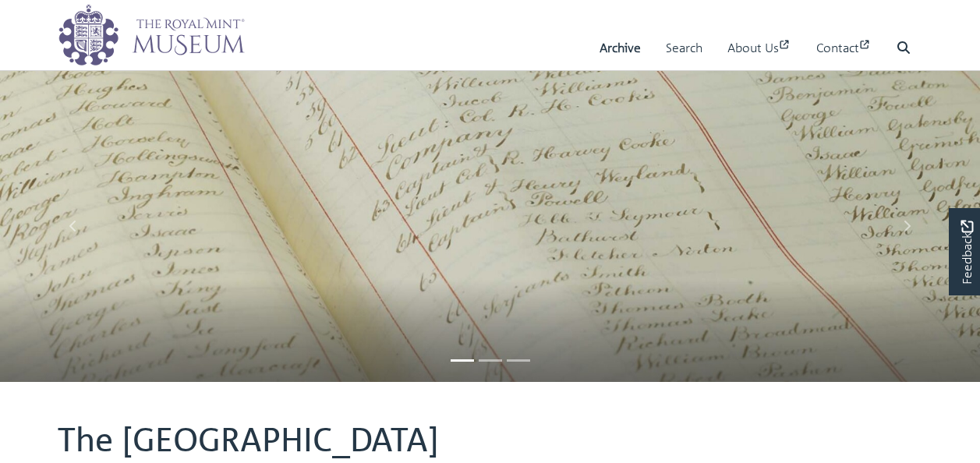  What do you see at coordinates (620, 47) in the screenshot?
I see `a: Archive` at bounding box center [620, 47].